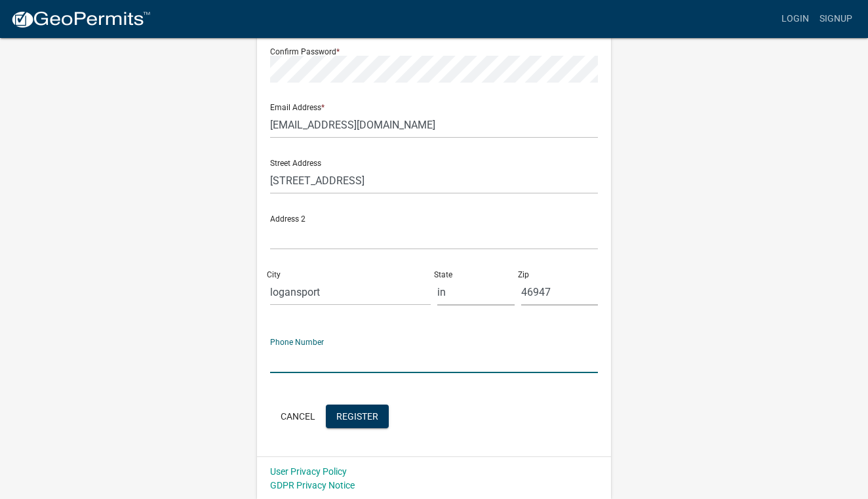 The height and width of the screenshot is (499, 868). What do you see at coordinates (795, 19) in the screenshot?
I see `a: Login` at bounding box center [795, 19].